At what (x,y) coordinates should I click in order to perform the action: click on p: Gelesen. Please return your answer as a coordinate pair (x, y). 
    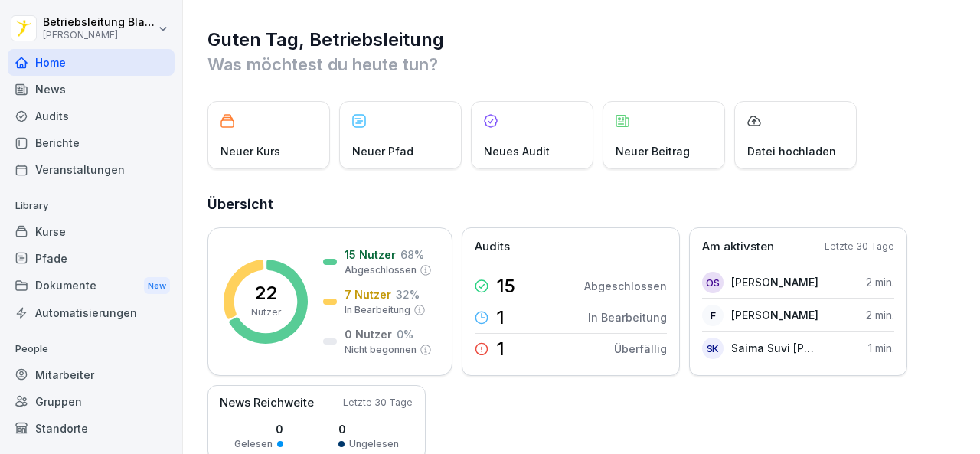
    Looking at the image, I should click on (254, 443).